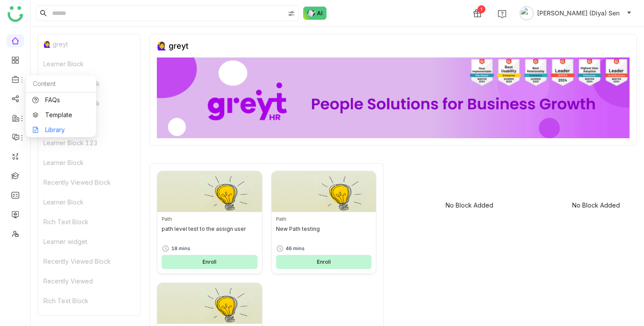 The width and height of the screenshot is (644, 326). I want to click on div: Content, so click(61, 84).